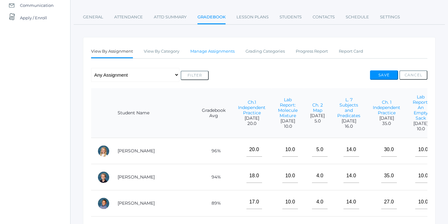 This screenshot has width=448, height=224. What do you see at coordinates (112, 52) in the screenshot?
I see `a: View By Assignment` at bounding box center [112, 52].